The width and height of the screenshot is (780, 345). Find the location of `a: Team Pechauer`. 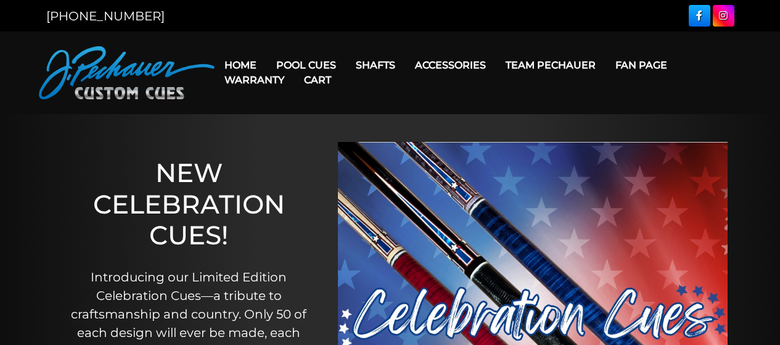

a: Team Pechauer is located at coordinates (550, 65).